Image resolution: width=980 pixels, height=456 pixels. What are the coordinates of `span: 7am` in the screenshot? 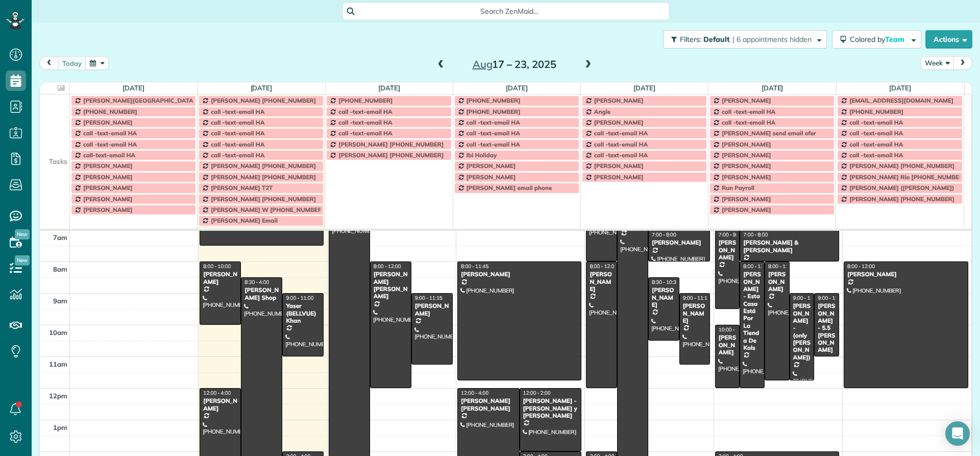 It's located at (60, 237).